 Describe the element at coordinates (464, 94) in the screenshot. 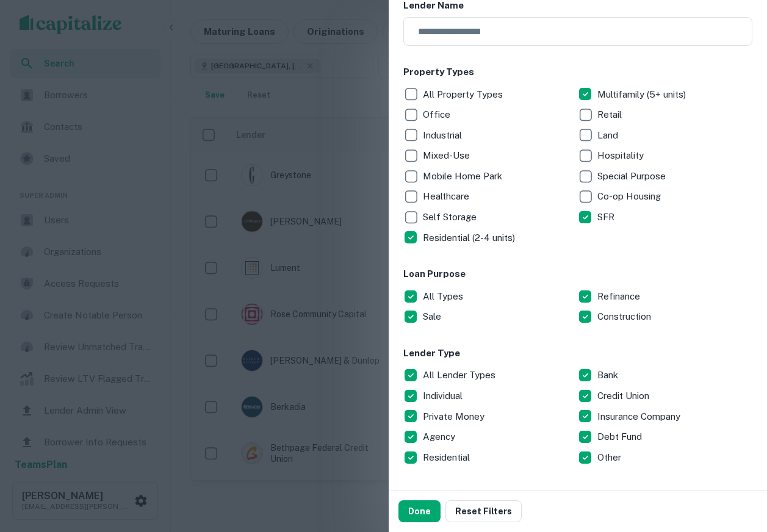

I see `p: All Property Types` at that location.